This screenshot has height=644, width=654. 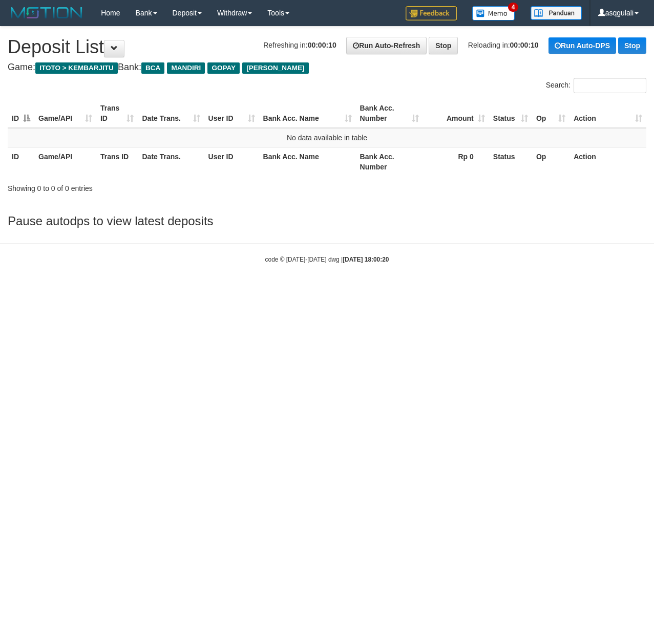 I want to click on img: panduan.png, so click(x=556, y=13).